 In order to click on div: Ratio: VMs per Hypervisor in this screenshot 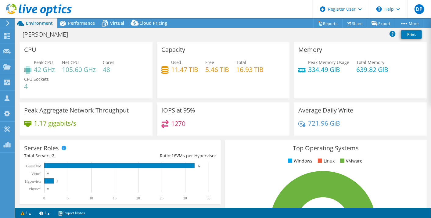, I will do `click(168, 156)`.